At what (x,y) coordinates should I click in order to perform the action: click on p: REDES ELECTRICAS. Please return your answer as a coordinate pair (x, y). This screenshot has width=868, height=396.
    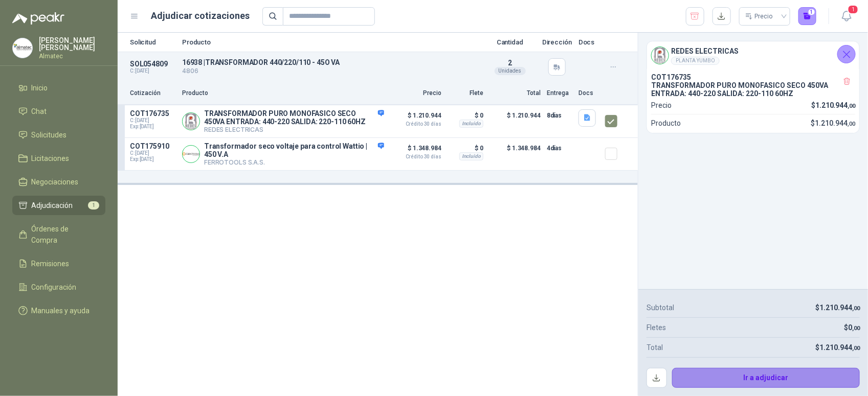
    Looking at the image, I should click on (294, 129).